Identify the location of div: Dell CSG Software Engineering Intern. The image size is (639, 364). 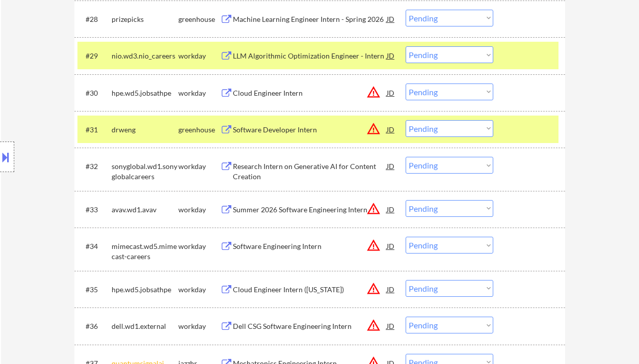
(310, 327).